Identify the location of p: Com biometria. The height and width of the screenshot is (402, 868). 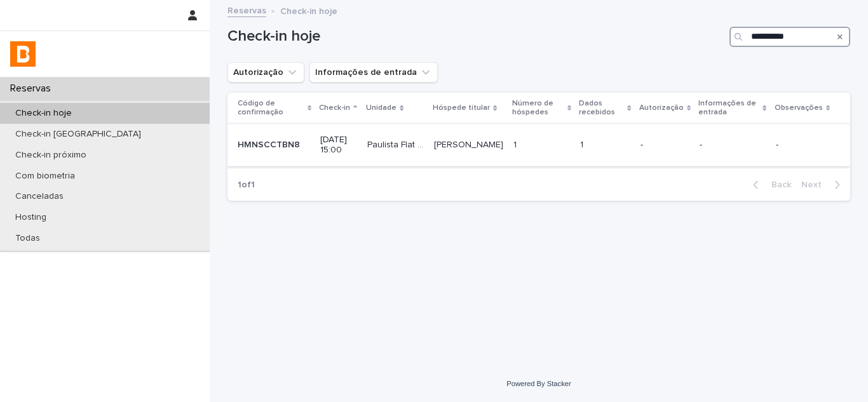
(45, 176).